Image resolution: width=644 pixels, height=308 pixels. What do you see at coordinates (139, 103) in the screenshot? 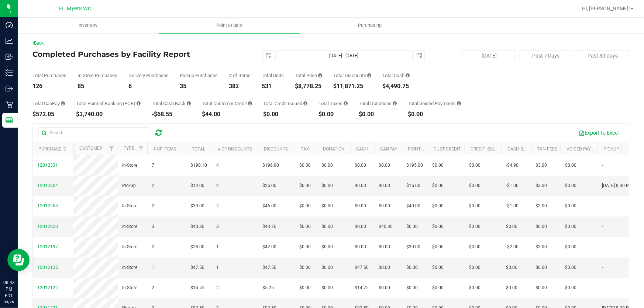
I see `i: Sum of the successful, non-voided point-of-banking payment transactions, both via payment termina...` at bounding box center [139, 103].